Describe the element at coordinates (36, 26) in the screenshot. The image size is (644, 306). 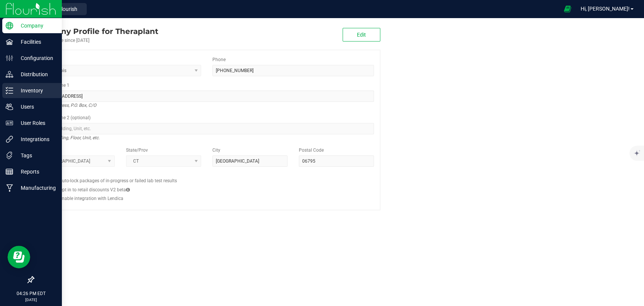
I see `p: Company` at that location.